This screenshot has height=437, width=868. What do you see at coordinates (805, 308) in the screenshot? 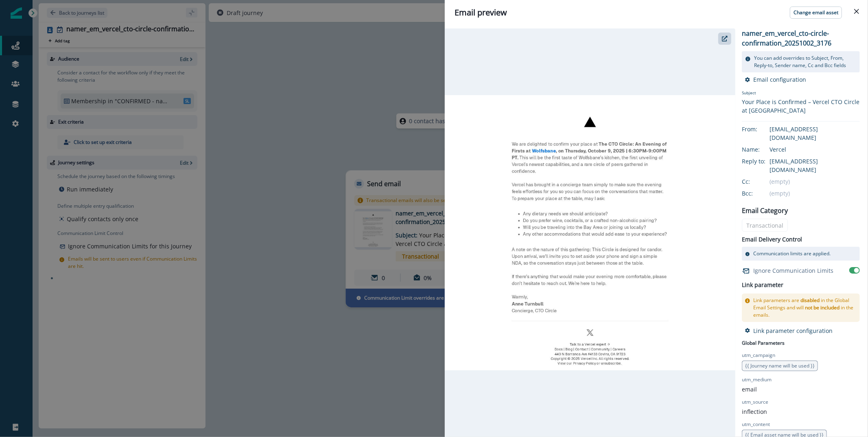
I see `p: Link parameters are in the Global Email Settings and will in the emails.` at bounding box center [805, 308].